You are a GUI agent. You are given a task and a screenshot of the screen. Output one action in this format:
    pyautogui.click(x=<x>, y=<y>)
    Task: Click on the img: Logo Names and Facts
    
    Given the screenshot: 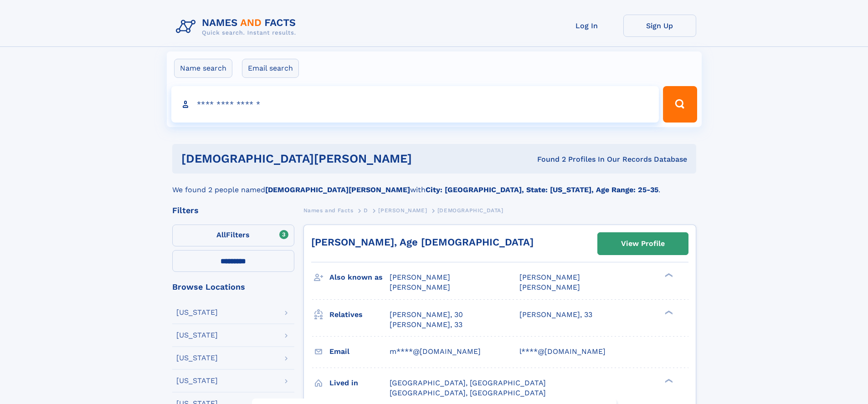 What is the action you would take?
    pyautogui.click(x=238, y=27)
    